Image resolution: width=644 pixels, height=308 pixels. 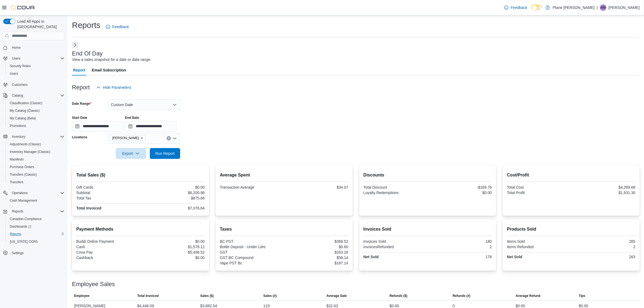 I want to click on div: $34.07, so click(x=316, y=187).